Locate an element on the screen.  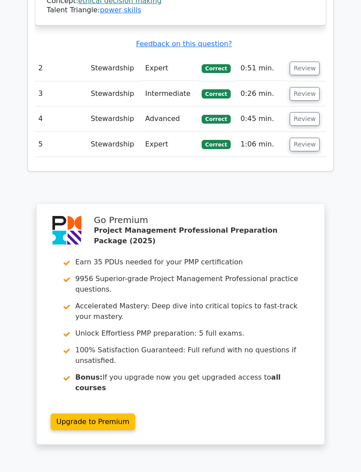
a: Feedback on this question? is located at coordinates (184, 44).